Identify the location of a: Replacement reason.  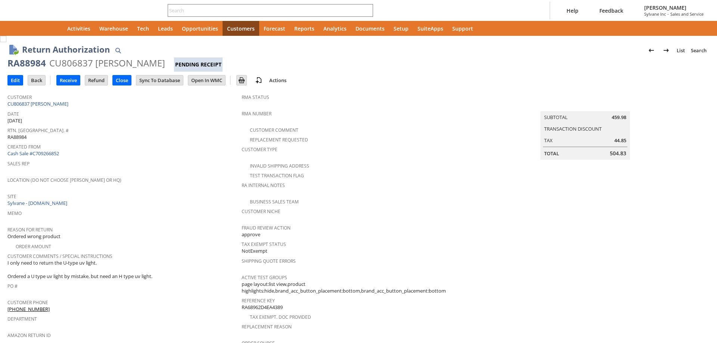
(267, 327).